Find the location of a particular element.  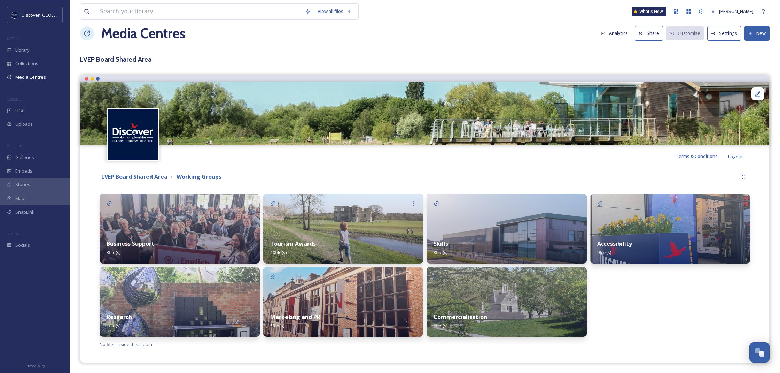

h1: Media Centres is located at coordinates (143, 33).